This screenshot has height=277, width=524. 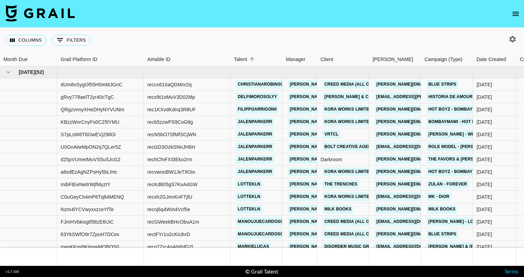 I want to click on div: recq7ZrcApAN6dG2l, so click(x=170, y=247).